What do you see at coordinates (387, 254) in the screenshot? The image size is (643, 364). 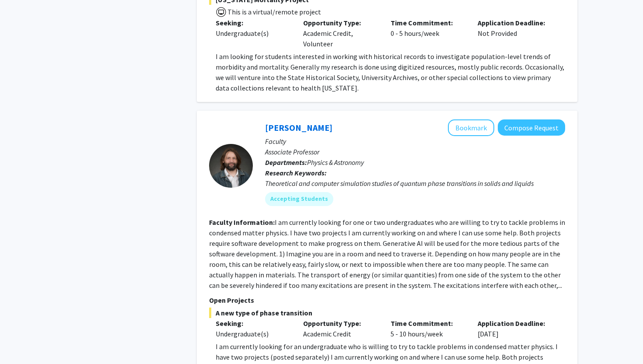 I see `fg-read-more: I am currently looking for one or two undergraduates who are willing to try to tackle problems in...` at bounding box center [387, 254].